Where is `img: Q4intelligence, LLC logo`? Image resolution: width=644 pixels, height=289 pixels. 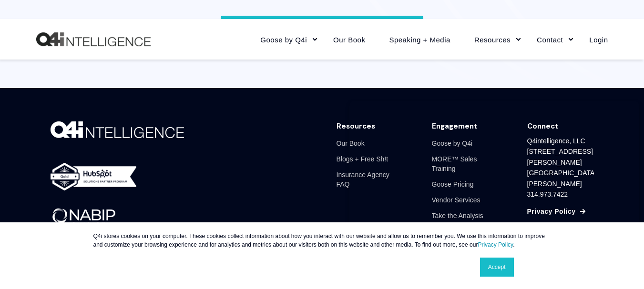 img: Q4intelligence, LLC logo is located at coordinates (94, 40).